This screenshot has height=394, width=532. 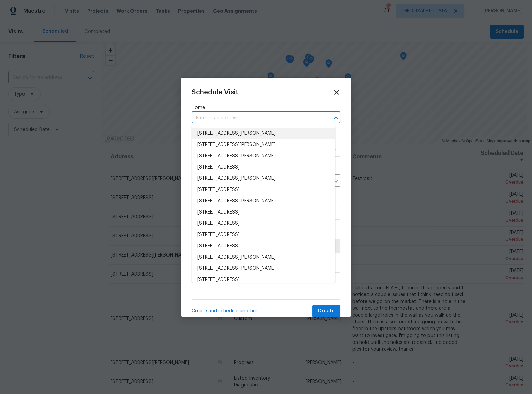 What do you see at coordinates (336, 92) in the screenshot?
I see `span: Close` at bounding box center [336, 92].